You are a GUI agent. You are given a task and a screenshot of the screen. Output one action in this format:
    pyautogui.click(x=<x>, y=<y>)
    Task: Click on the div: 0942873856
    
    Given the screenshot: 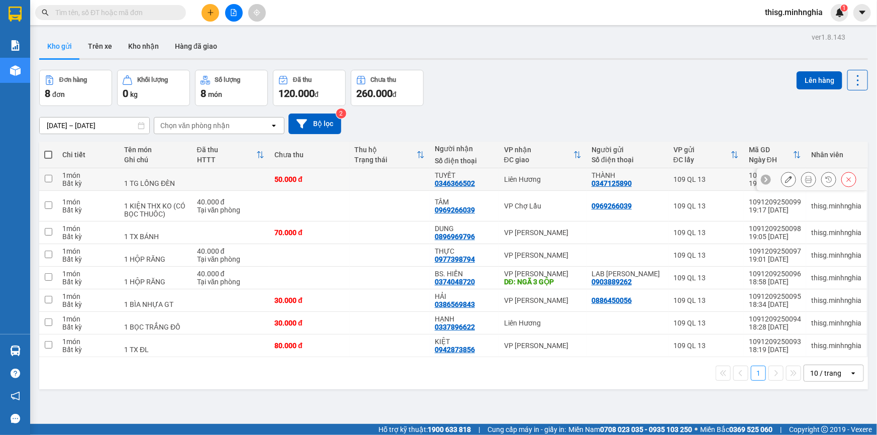 What is the action you would take?
    pyautogui.click(x=455, y=350)
    